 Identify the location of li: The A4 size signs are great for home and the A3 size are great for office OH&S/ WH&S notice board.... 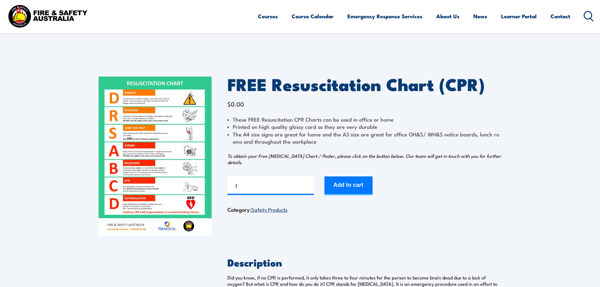
(364, 138).